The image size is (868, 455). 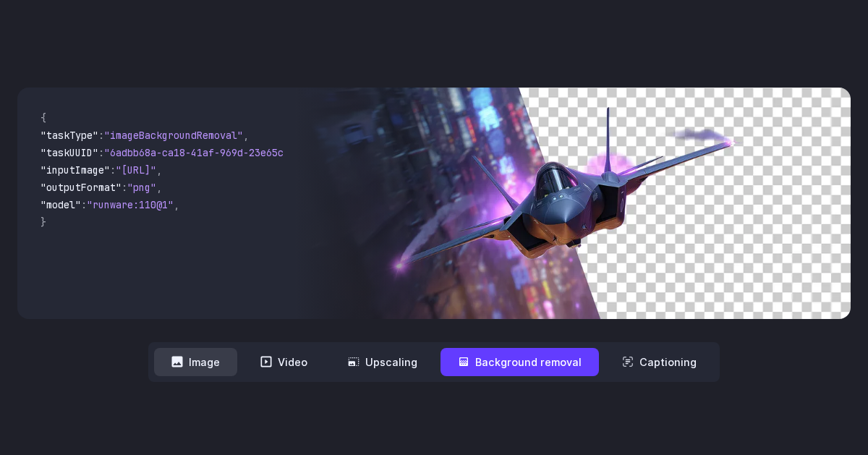 I want to click on span: "model", so click(x=61, y=205).